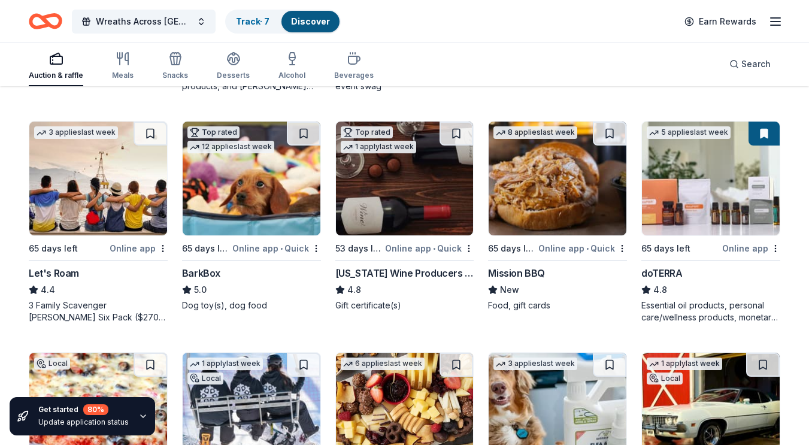 Image resolution: width=809 pixels, height=445 pixels. What do you see at coordinates (516, 273) in the screenshot?
I see `div: Mission BBQ` at bounding box center [516, 273].